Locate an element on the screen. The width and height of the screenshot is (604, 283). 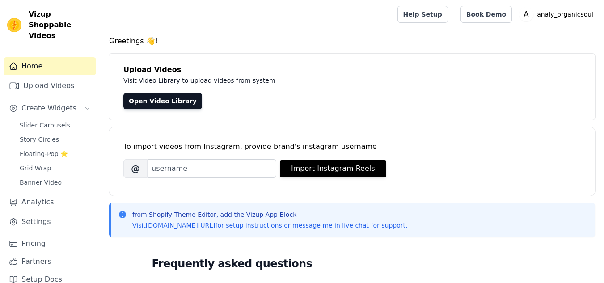
h2: Frequently asked questions is located at coordinates (352, 264).